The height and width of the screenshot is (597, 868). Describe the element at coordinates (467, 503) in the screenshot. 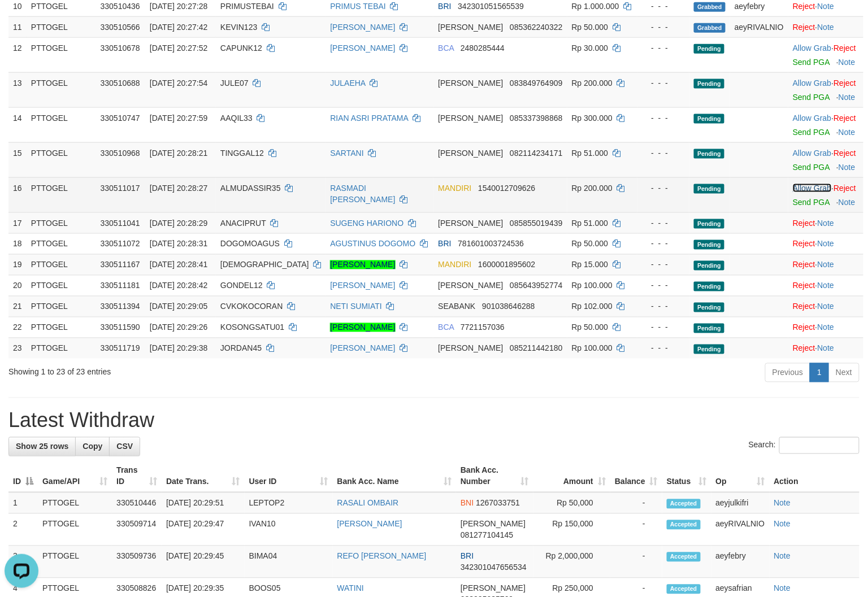

I see `span: BNI` at that location.